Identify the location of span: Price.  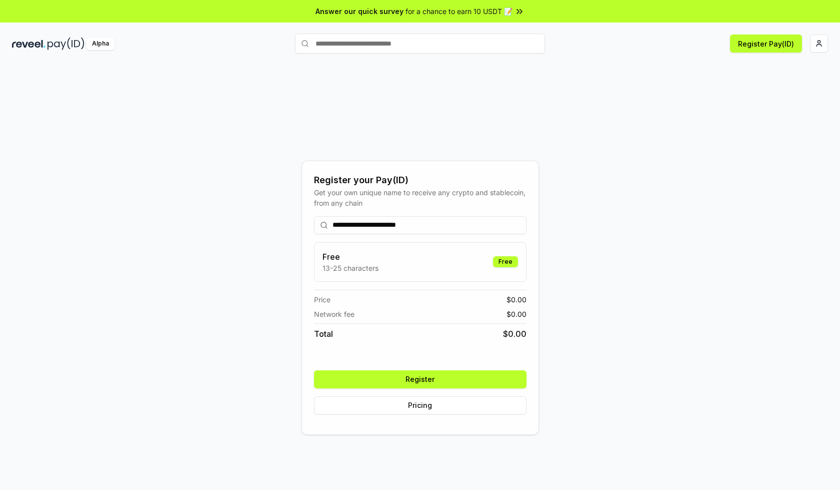
(322, 299).